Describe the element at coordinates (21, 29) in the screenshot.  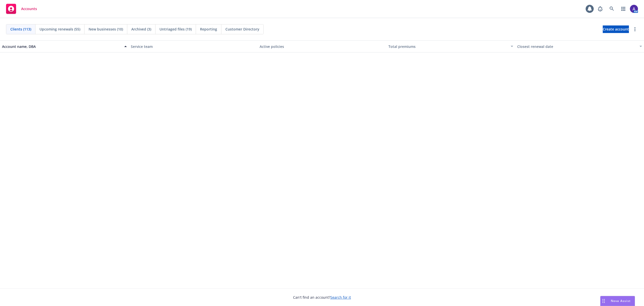
I see `span: Clients (113)` at that location.